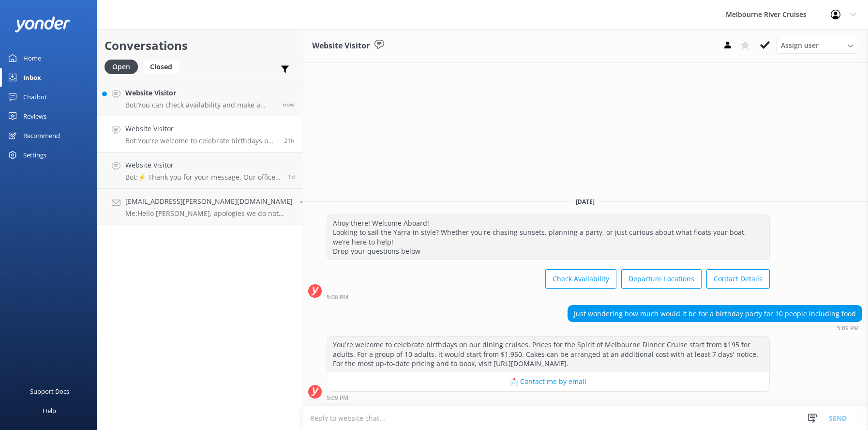 The height and width of the screenshot is (430, 868). Describe the element at coordinates (199, 45) in the screenshot. I see `h2: Conversations` at that location.